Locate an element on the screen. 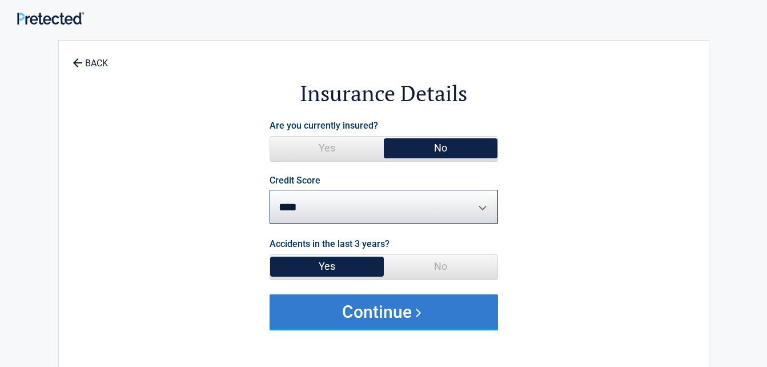 This screenshot has height=367, width=767. h2: Insurance Details is located at coordinates (384, 93).